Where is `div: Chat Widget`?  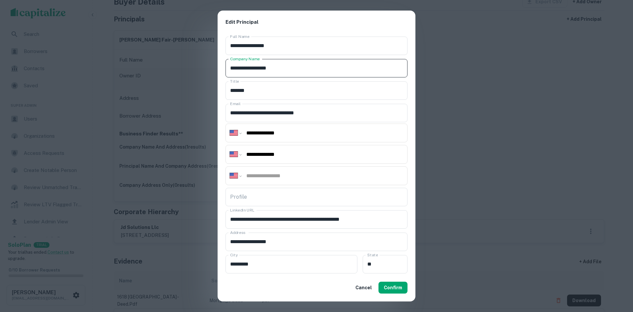
div: Chat Widget is located at coordinates (617, 275).